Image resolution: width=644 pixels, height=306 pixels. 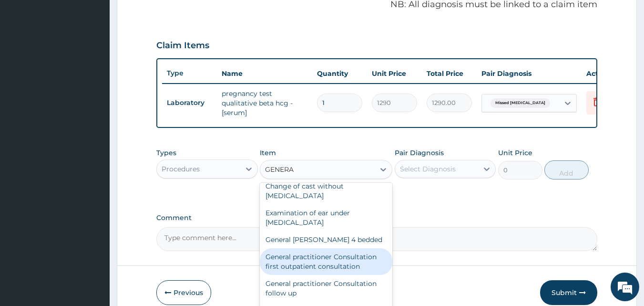 I want to click on div: Select Diagnosis, so click(x=428, y=169).